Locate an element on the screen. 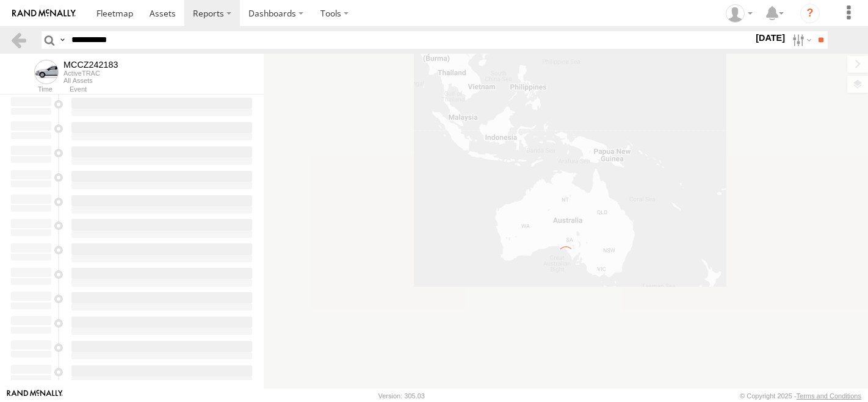 This screenshot has width=868, height=402. img: rand-logo.svg is located at coordinates (44, 14).